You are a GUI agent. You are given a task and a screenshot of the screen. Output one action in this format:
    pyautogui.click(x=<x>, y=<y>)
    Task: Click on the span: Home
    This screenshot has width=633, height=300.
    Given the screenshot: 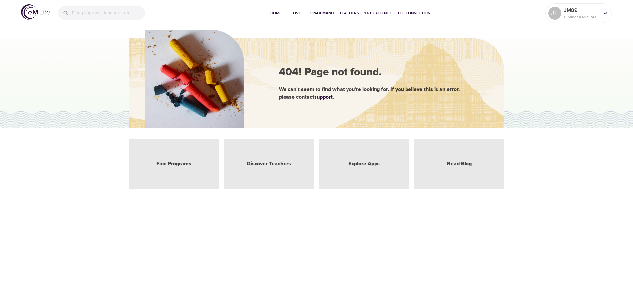 What is the action you would take?
    pyautogui.click(x=276, y=13)
    